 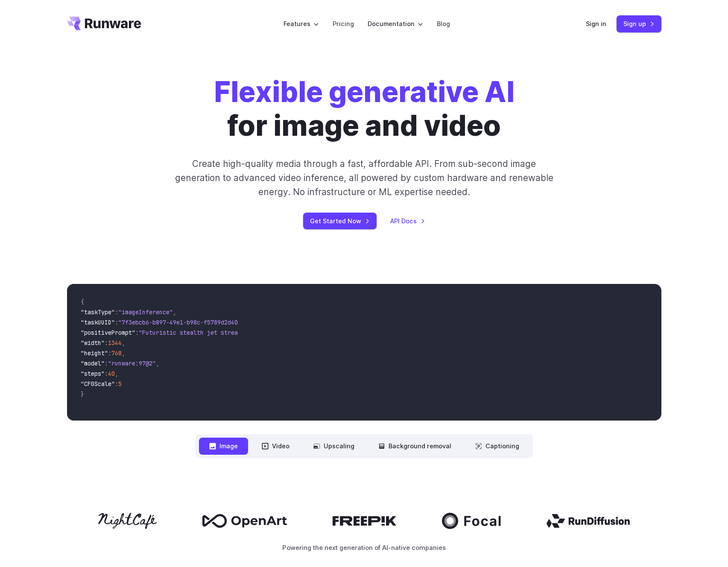 What do you see at coordinates (415, 445) in the screenshot?
I see `button: Background removal` at bounding box center [415, 445].